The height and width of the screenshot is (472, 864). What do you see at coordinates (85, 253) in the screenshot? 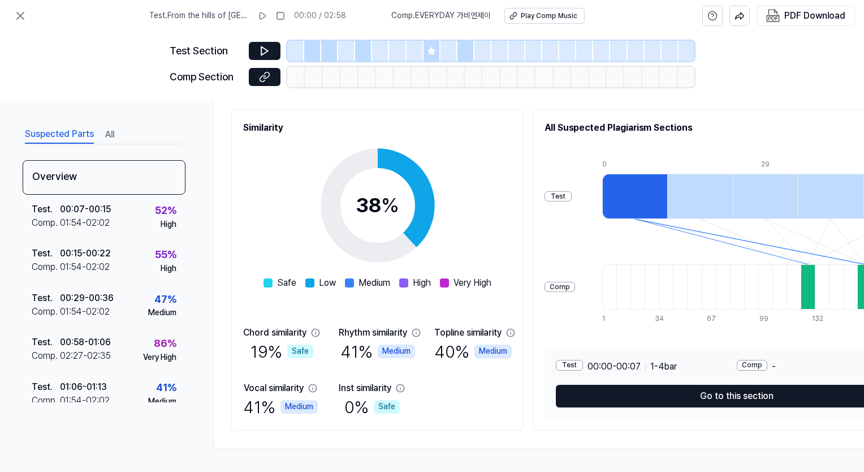
I see `div: 00:15 - 00:22` at bounding box center [85, 253].